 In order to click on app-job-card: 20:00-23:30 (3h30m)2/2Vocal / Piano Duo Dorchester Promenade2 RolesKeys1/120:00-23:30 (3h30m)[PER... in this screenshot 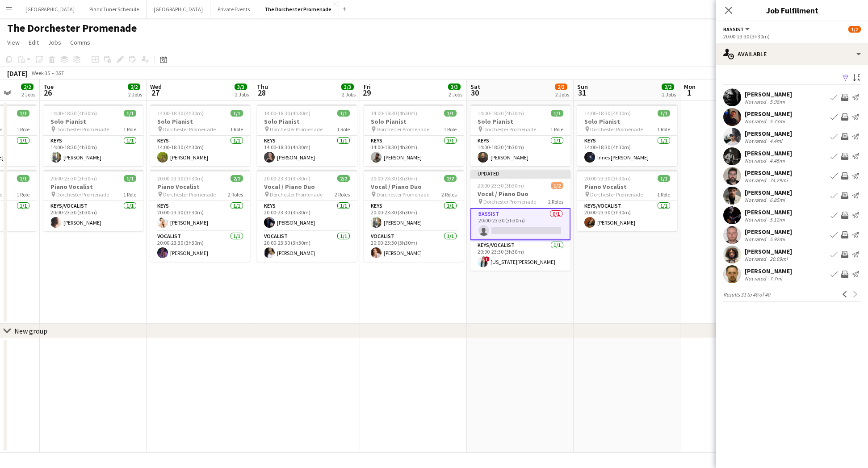, I will do `click(414, 215)`.